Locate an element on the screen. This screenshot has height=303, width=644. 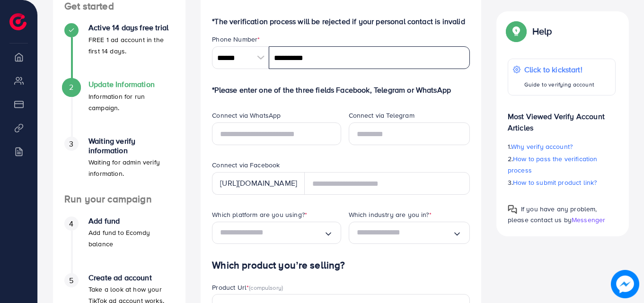
p: *Please enter one of the three fields Facebook, Telegram or WhatsApp is located at coordinates (341, 90).